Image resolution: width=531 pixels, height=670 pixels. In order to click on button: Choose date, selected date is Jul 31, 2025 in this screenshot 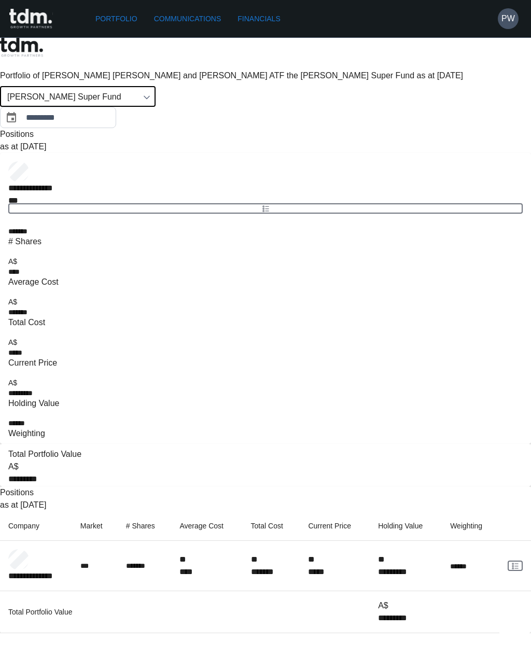, I will do `click(11, 118)`.